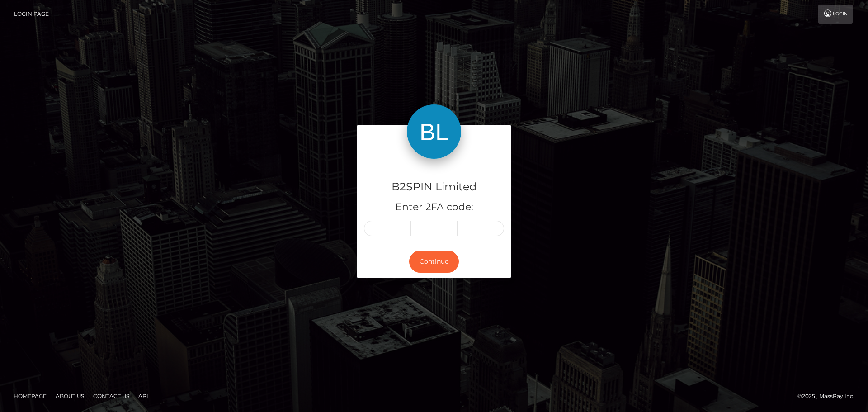  I want to click on a: About Us, so click(70, 396).